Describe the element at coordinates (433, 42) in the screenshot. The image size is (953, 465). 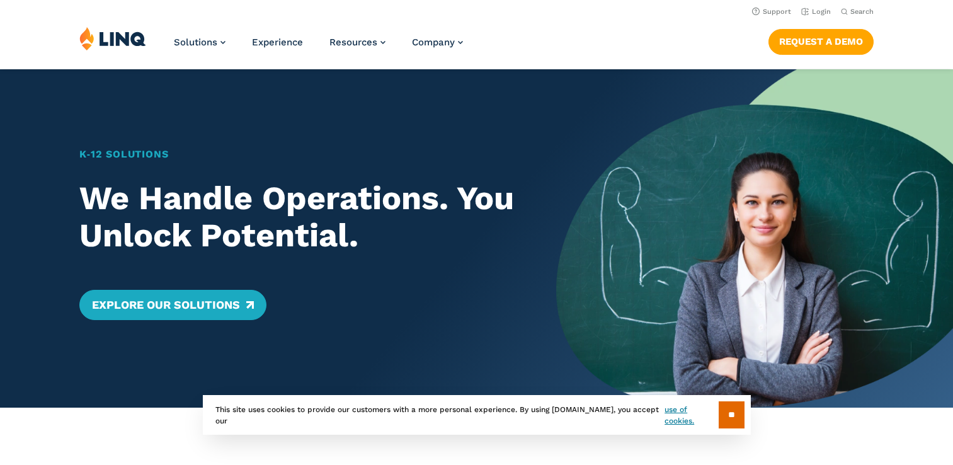
I see `span: Company` at that location.